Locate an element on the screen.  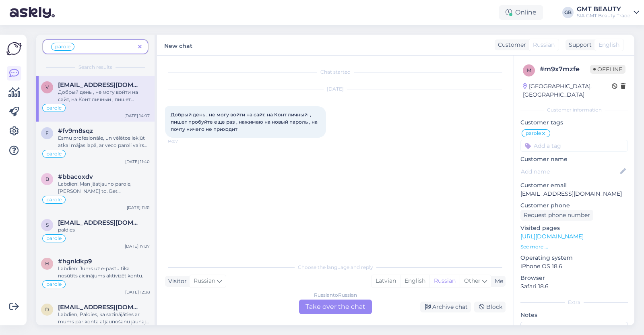
span: Search results is located at coordinates (95, 67).